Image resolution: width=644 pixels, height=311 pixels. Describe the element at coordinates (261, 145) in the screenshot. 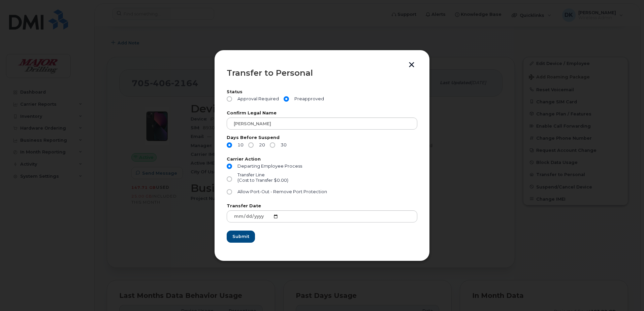

I see `span: 20` at that location.